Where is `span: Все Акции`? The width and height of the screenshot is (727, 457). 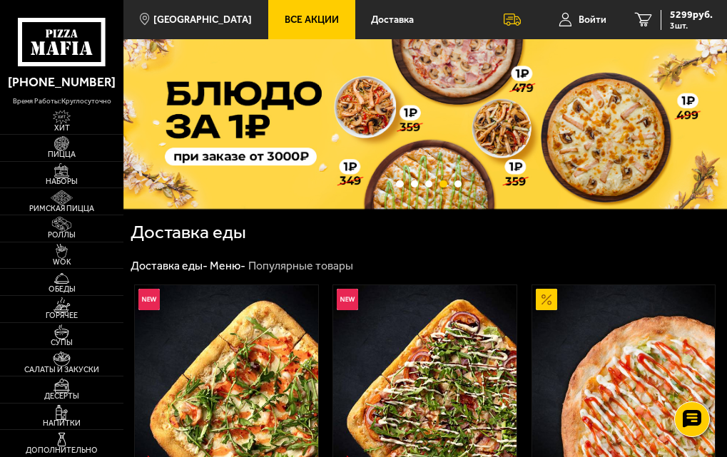 span: Все Акции is located at coordinates (312, 20).